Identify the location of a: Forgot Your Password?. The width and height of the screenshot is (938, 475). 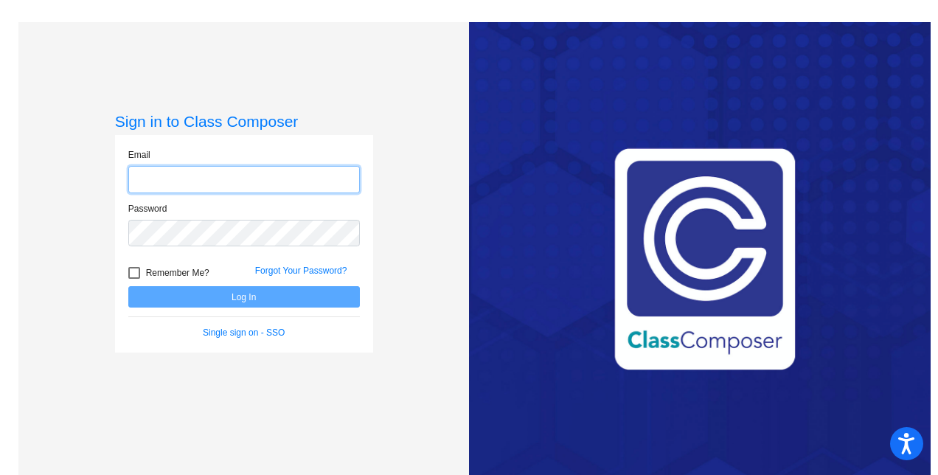
(301, 271).